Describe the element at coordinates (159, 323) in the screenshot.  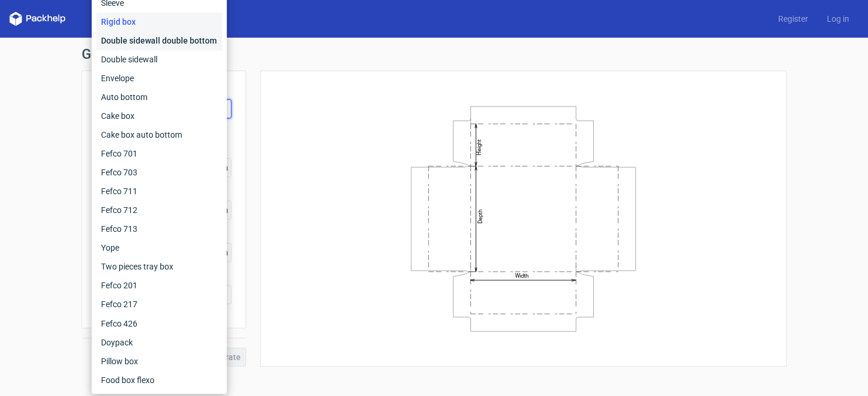
I see `div: Fefco 426` at that location.